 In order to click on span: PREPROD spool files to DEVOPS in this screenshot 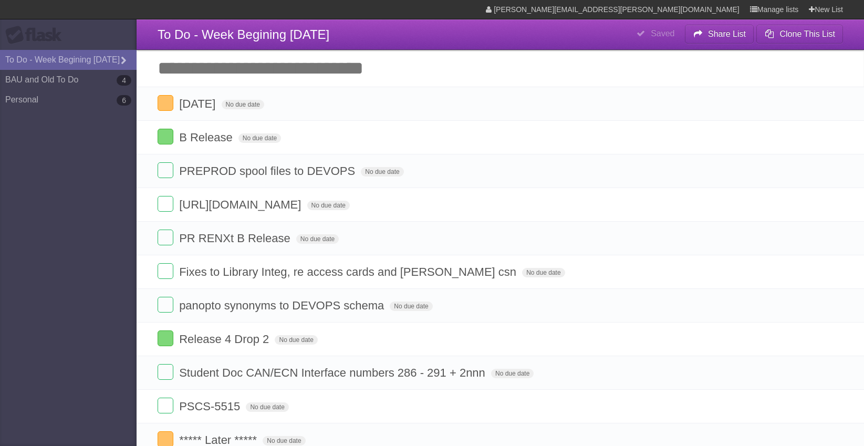, I will do `click(269, 171)`.